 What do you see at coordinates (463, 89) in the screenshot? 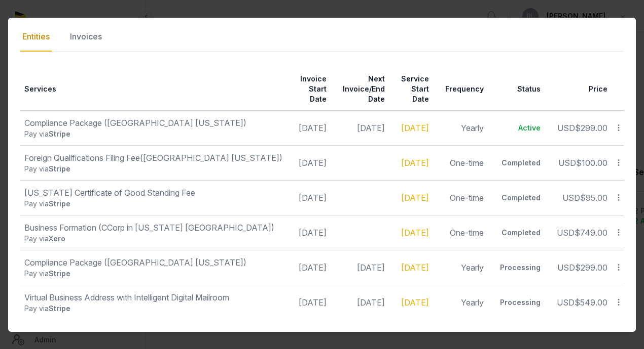
I see `th: Frequency` at bounding box center [463, 89].